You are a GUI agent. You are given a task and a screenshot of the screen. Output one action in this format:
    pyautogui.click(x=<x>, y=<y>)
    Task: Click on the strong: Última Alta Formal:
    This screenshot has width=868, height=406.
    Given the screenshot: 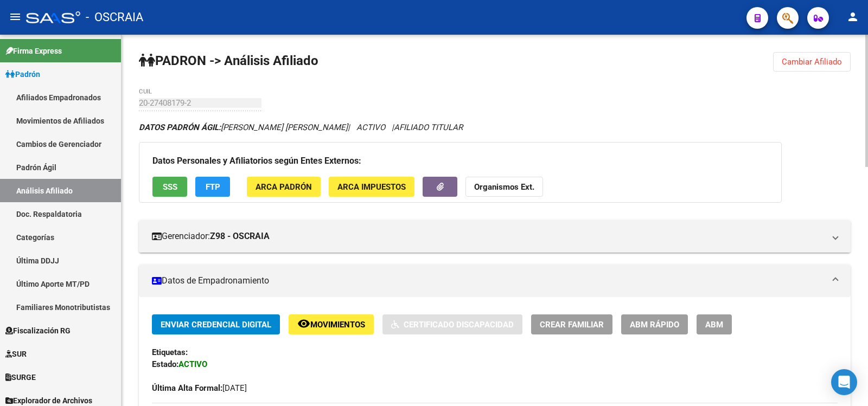 What is the action you would take?
    pyautogui.click(x=187, y=388)
    